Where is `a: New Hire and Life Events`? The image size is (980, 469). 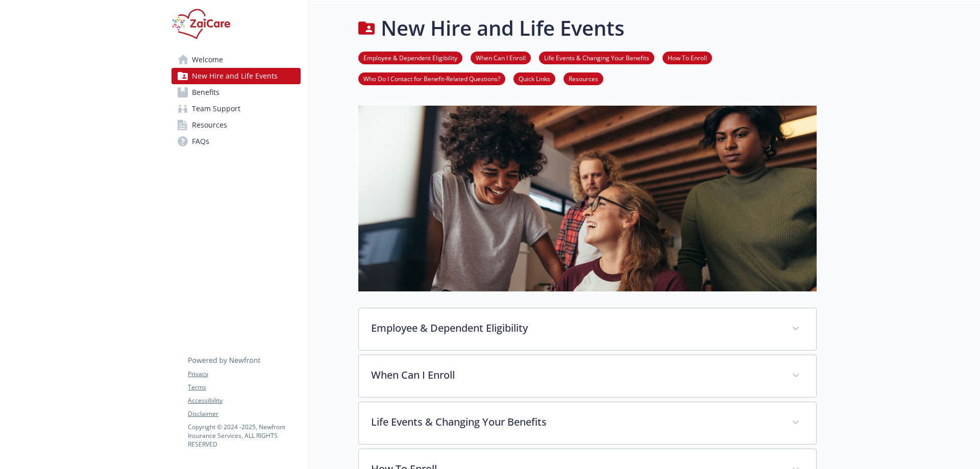
a: New Hire and Life Events is located at coordinates (236, 76).